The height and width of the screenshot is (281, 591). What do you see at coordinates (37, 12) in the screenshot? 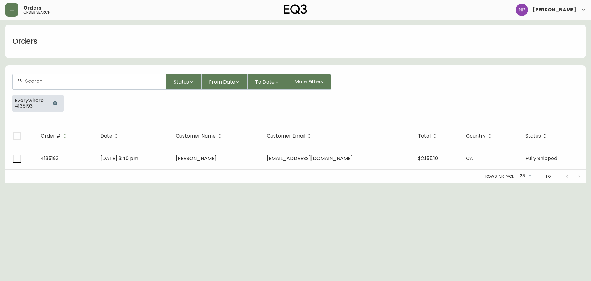
I see `h5: order search` at bounding box center [37, 12].